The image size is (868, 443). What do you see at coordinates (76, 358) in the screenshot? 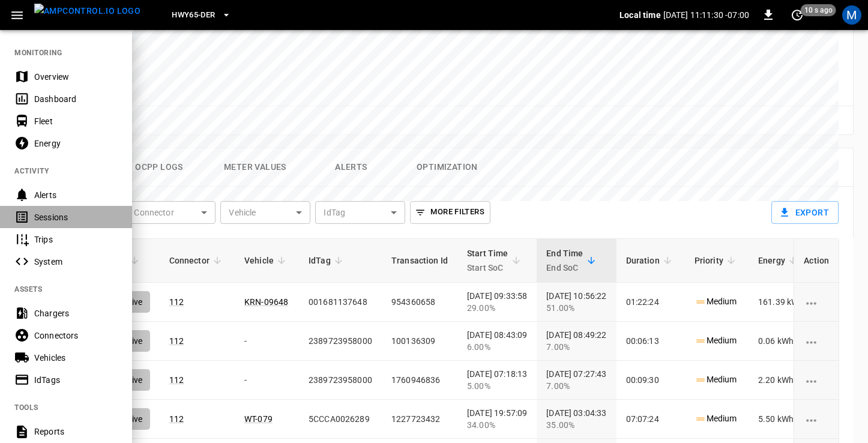
I see `div: Vehicles` at bounding box center [76, 358].